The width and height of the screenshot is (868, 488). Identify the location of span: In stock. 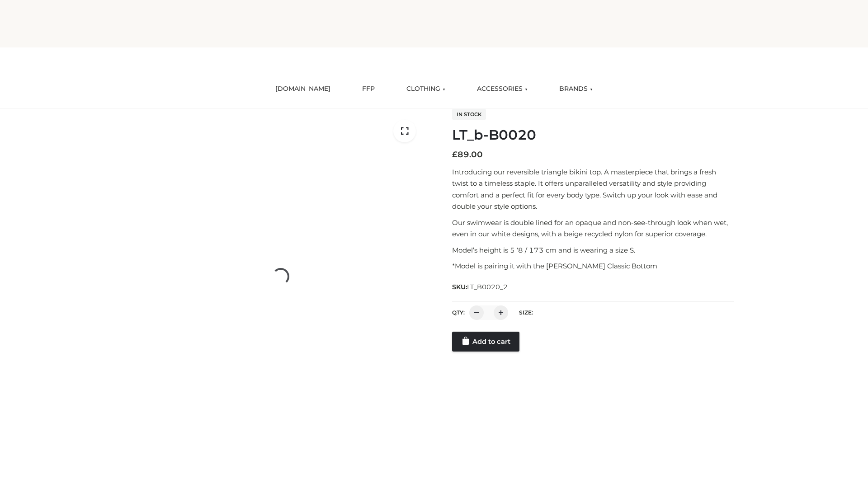
(469, 114).